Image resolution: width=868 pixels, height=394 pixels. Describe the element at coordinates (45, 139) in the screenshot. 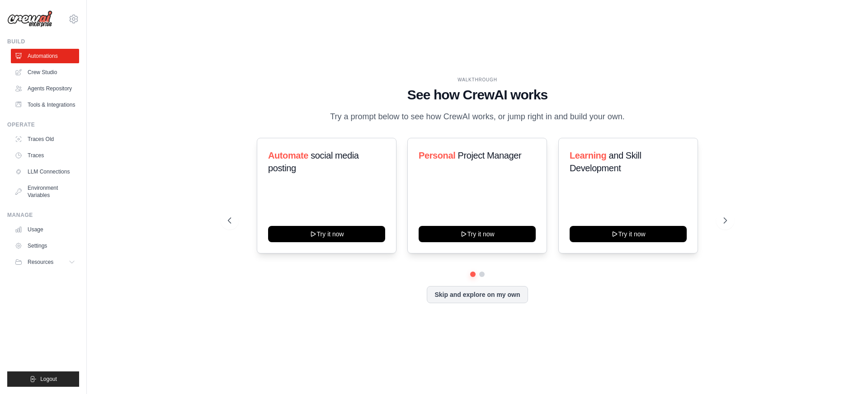

I see `a: Traces Old` at that location.